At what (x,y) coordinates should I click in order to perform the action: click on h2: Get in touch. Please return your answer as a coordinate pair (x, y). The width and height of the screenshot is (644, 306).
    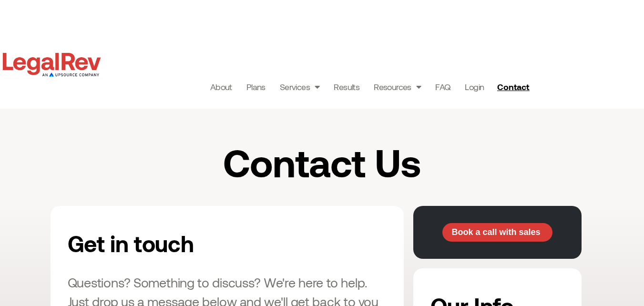
    Looking at the image, I should click on (179, 243).